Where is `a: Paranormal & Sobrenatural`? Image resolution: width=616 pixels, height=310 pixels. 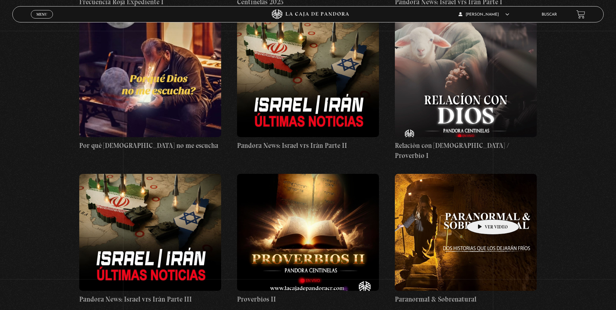 a: Paranormal & Sobrenatural is located at coordinates (466, 239).